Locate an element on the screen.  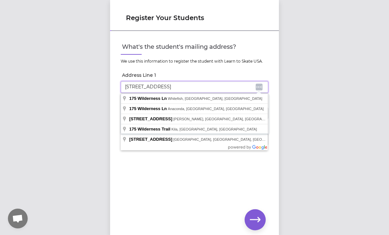
h1: Register Your Students is located at coordinates (195, 18).